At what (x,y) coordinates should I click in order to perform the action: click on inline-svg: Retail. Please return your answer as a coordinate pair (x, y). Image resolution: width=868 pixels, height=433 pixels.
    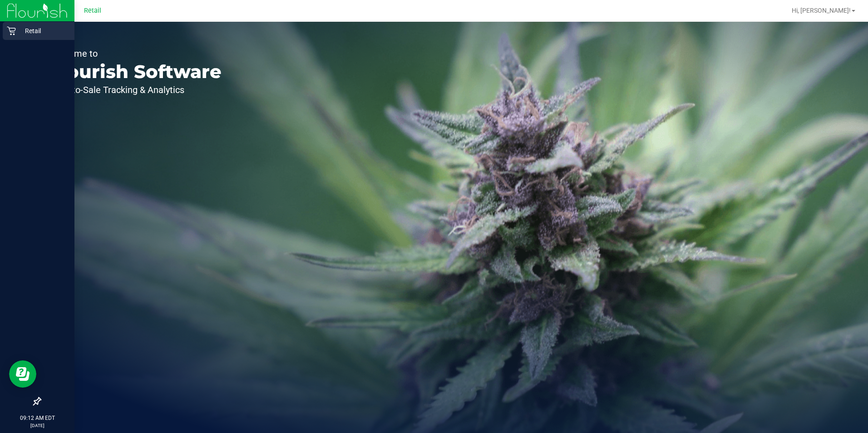
    Looking at the image, I should click on (11, 31).